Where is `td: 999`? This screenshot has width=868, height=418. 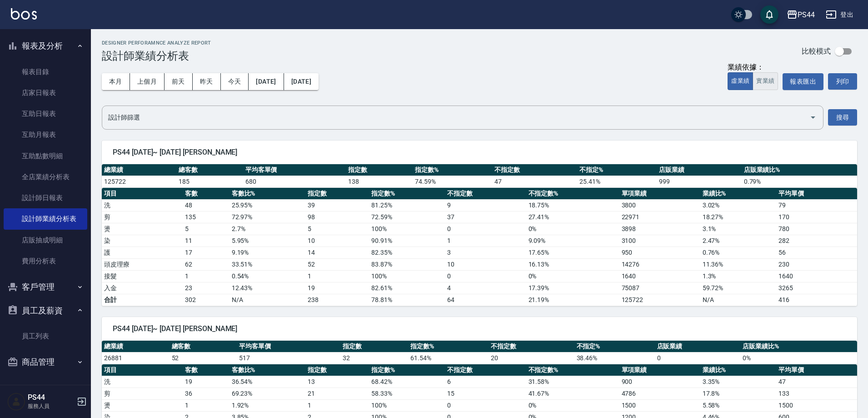
td: 999 is located at coordinates (699, 182).